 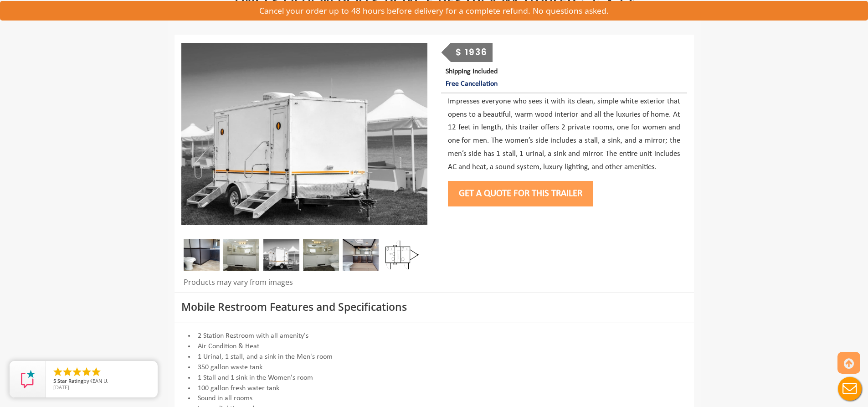 What do you see at coordinates (27, 379) in the screenshot?
I see `img: Review Rating` at bounding box center [27, 379].